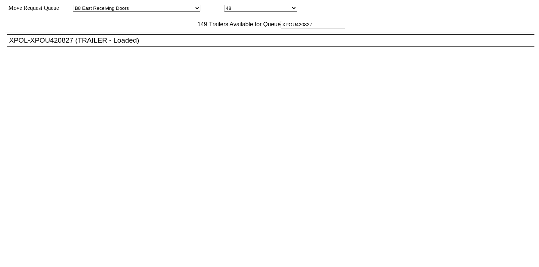 The image size is (539, 267). What do you see at coordinates (212, 8) in the screenshot?
I see `span: Location` at bounding box center [212, 8].